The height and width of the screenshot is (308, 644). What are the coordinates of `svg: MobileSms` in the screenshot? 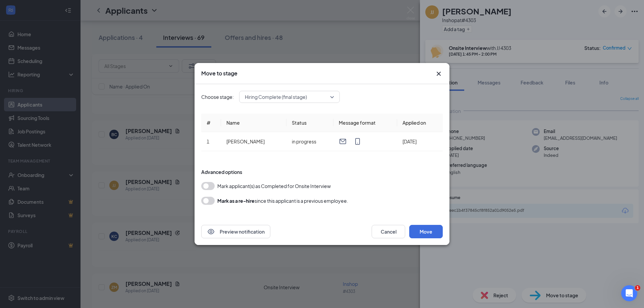 It's located at (357, 141).